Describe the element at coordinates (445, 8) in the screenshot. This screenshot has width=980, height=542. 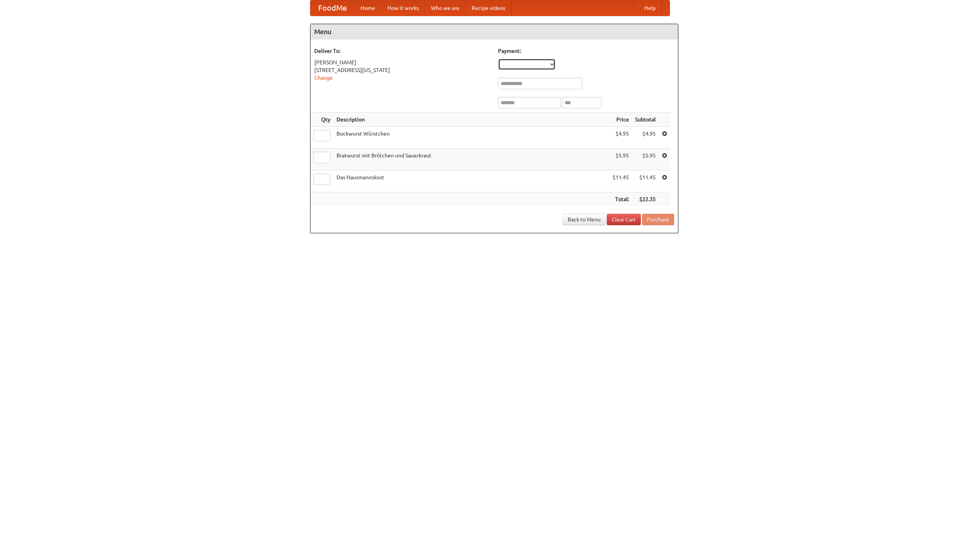
I see `a: Who we are` at that location.